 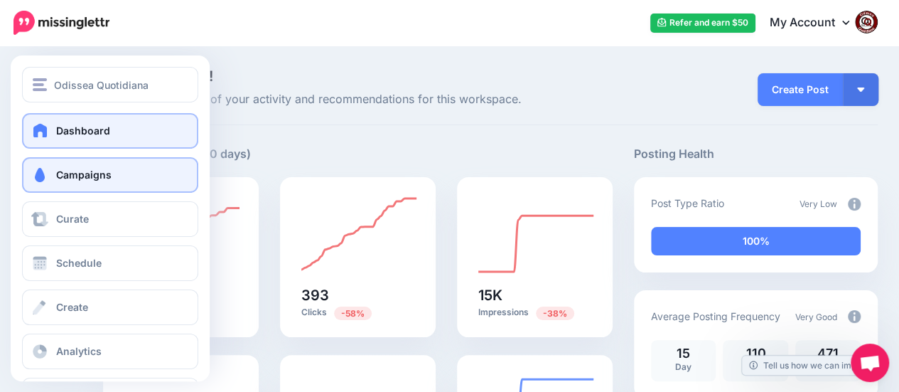 What do you see at coordinates (812, 365) in the screenshot?
I see `a: Tell us how we can improve` at bounding box center [812, 365].